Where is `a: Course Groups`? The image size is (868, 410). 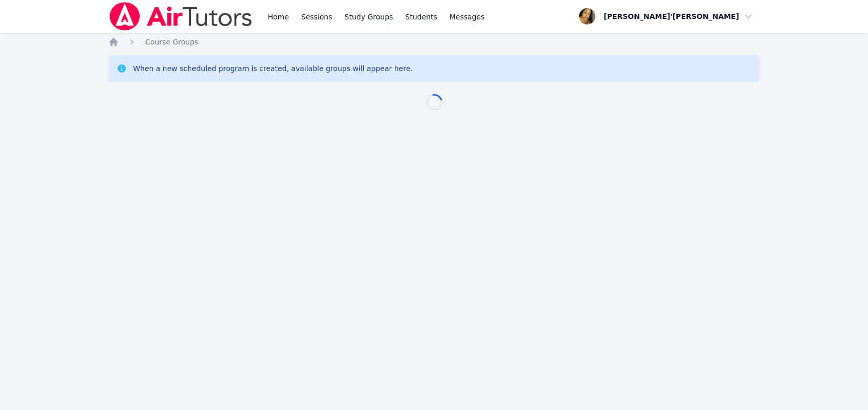
a: Course Groups is located at coordinates (171, 42).